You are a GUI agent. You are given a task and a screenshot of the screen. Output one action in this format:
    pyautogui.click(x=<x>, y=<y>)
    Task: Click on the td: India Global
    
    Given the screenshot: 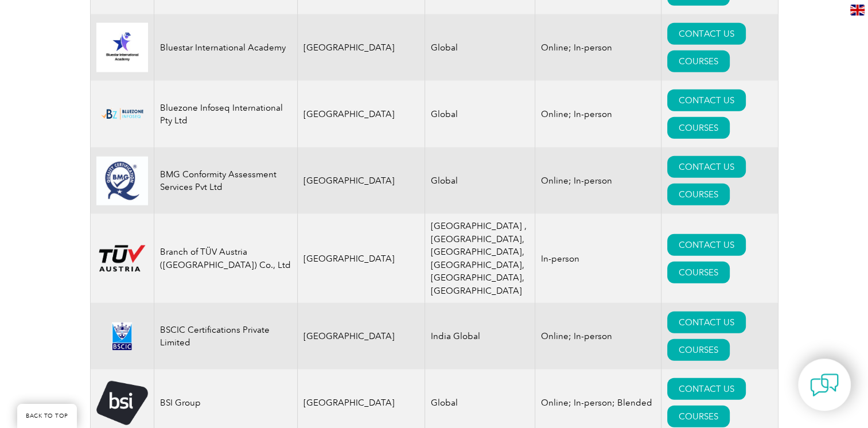 What is the action you would take?
    pyautogui.click(x=480, y=336)
    